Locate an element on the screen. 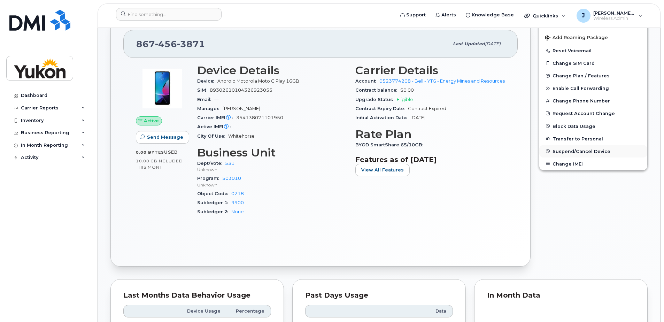 This screenshot has width=664, height=322. span: Device is located at coordinates (207, 81).